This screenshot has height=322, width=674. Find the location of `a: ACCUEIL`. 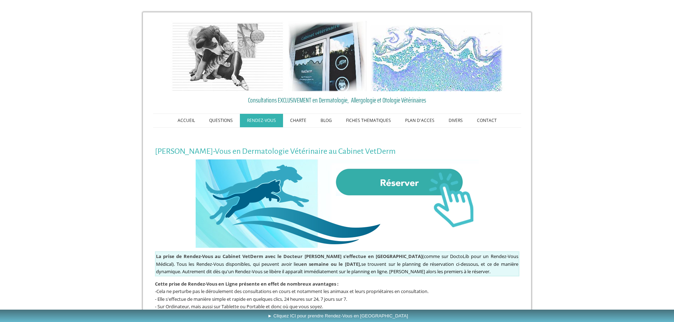

a: ACCUEIL is located at coordinates (186, 121).